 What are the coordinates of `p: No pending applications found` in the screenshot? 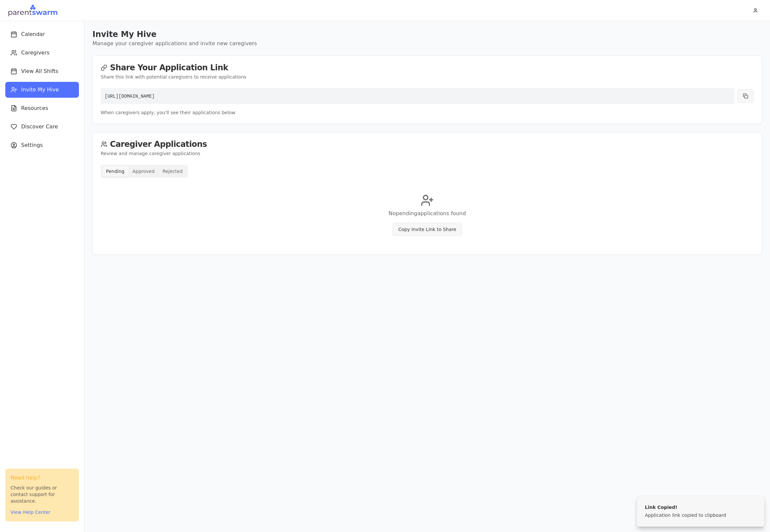 It's located at (428, 214).